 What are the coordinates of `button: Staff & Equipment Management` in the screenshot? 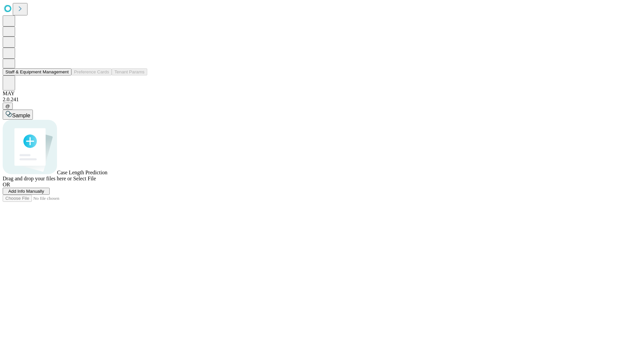 It's located at (37, 72).